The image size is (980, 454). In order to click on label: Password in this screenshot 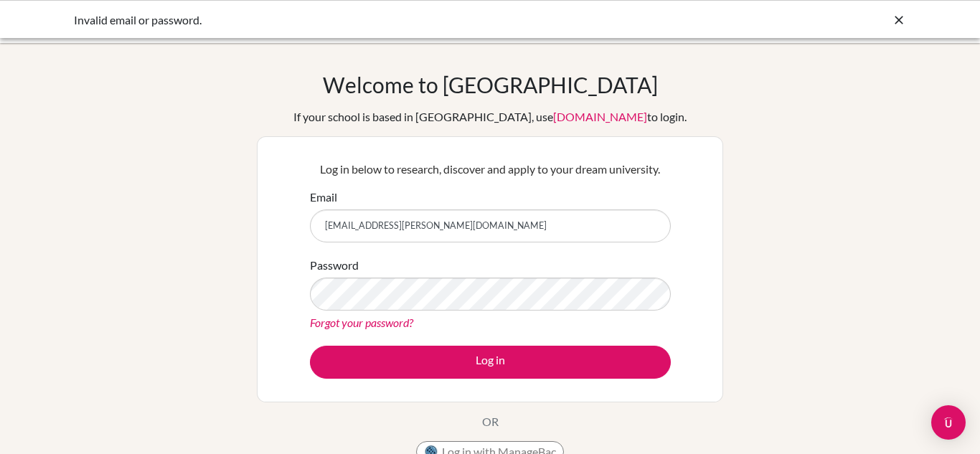, I will do `click(335, 265)`.